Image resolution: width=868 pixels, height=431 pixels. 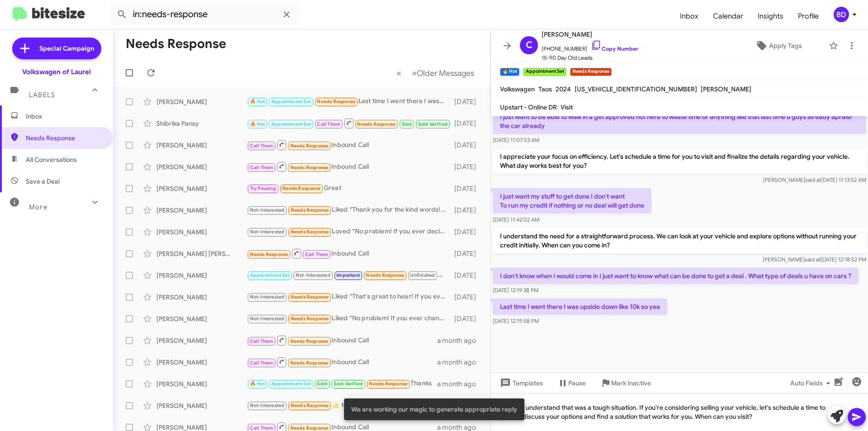 I want to click on span: Pause, so click(x=577, y=383).